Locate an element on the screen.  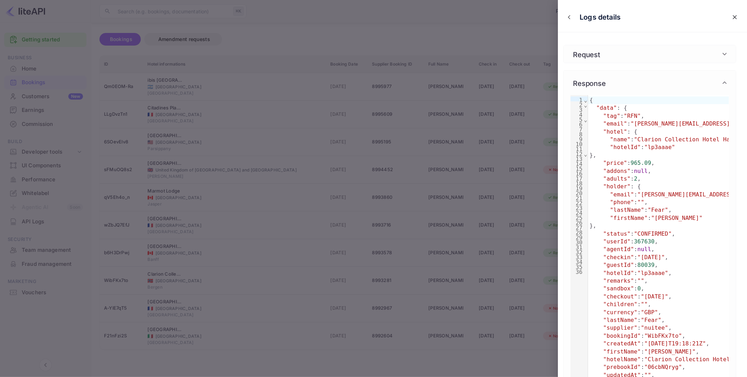
div: 29 is located at coordinates (577, 236).